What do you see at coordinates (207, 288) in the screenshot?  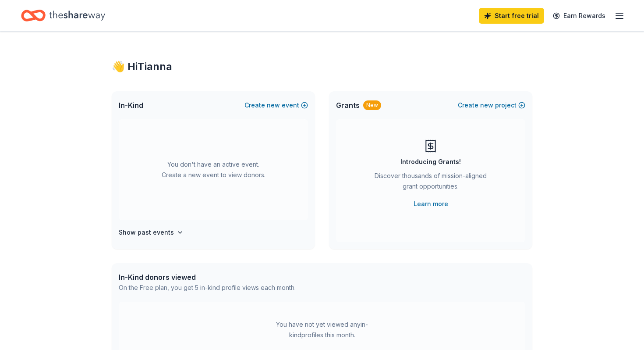 I see `div: On the Free plan, you get 5 in-kind profile views each month.` at bounding box center [207, 288].